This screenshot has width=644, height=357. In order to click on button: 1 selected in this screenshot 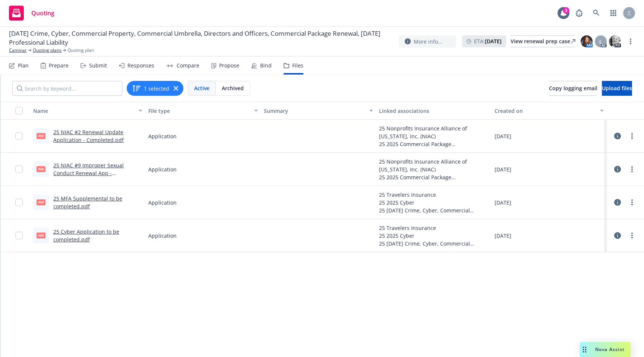, I will do `click(151, 88)`.